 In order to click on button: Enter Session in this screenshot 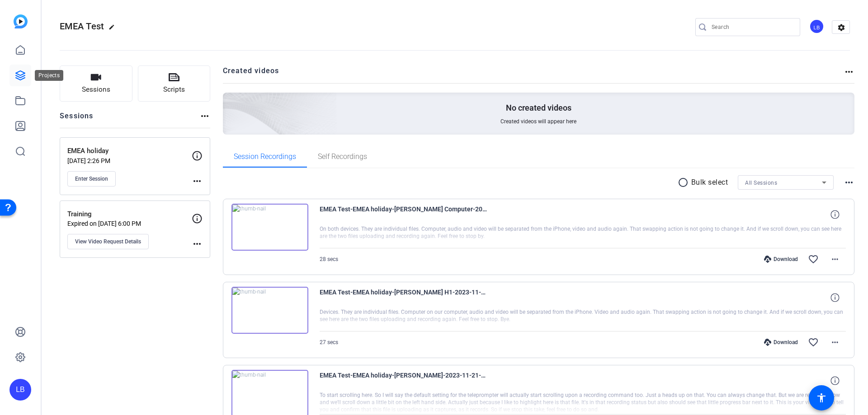, I will do `click(91, 179)`.